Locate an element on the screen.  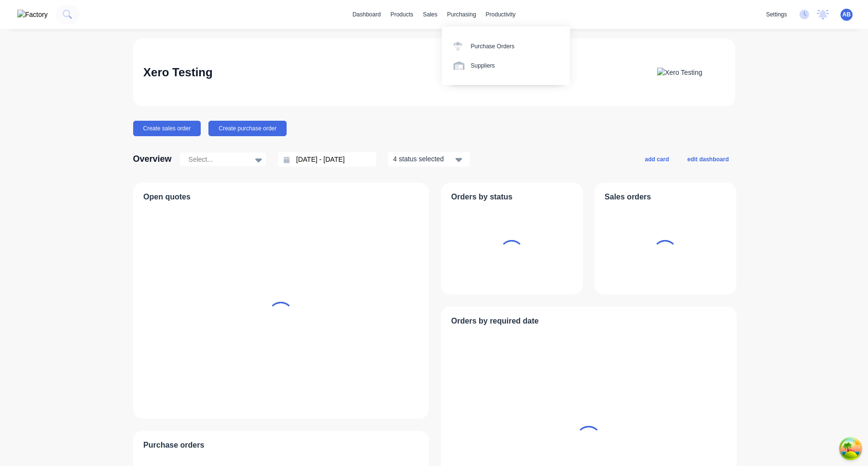
span: Sales orders is located at coordinates (627, 197).